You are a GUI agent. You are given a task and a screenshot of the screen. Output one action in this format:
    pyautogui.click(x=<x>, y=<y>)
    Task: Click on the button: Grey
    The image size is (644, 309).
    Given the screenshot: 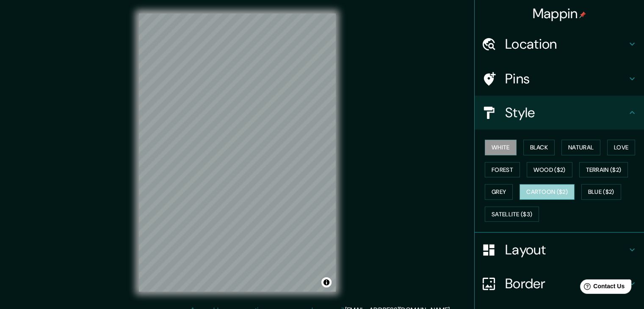 What is the action you would take?
    pyautogui.click(x=499, y=192)
    